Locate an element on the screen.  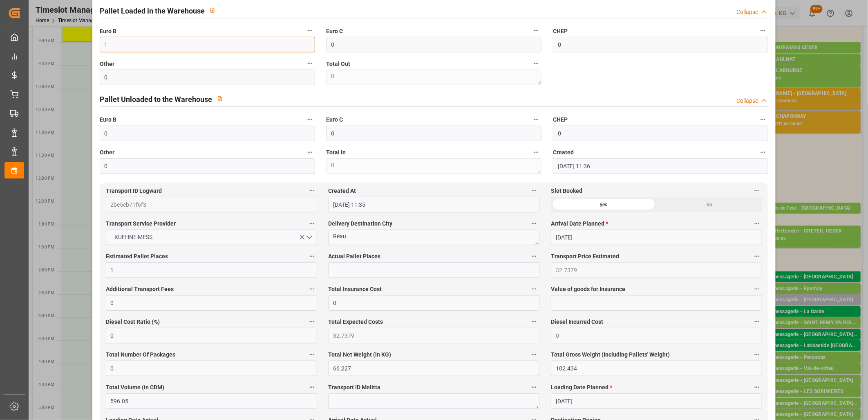
span: Total Insurance Cost is located at coordinates (355, 289).